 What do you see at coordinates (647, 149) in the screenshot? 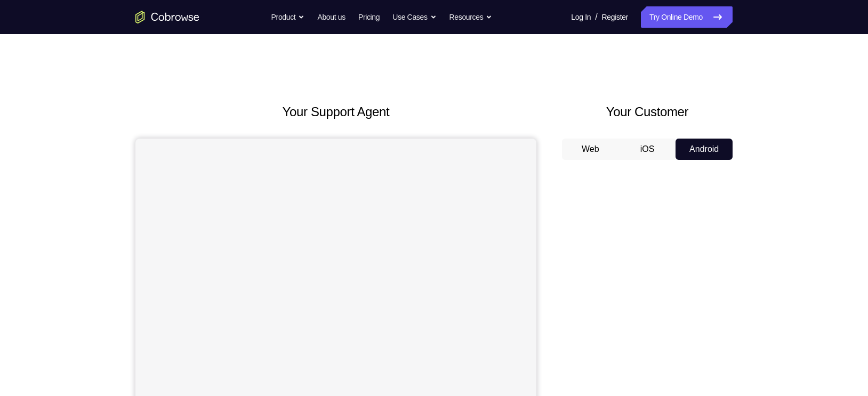
I see `button: iOS` at bounding box center [647, 149].